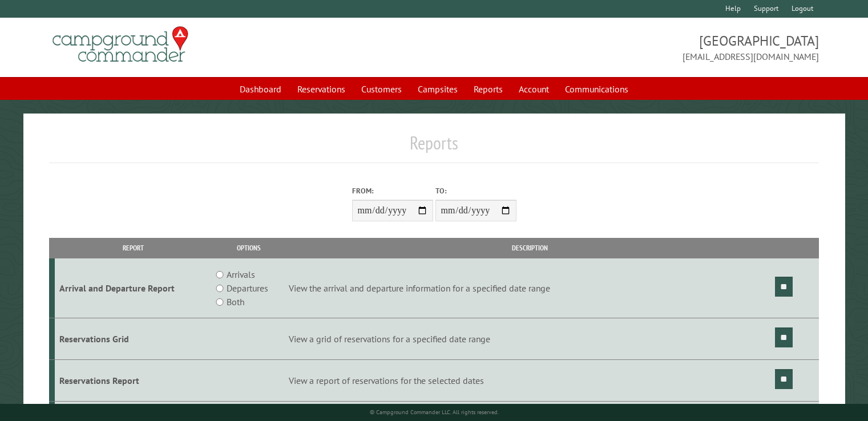 This screenshot has width=868, height=421. I want to click on a: Reservations, so click(321, 89).